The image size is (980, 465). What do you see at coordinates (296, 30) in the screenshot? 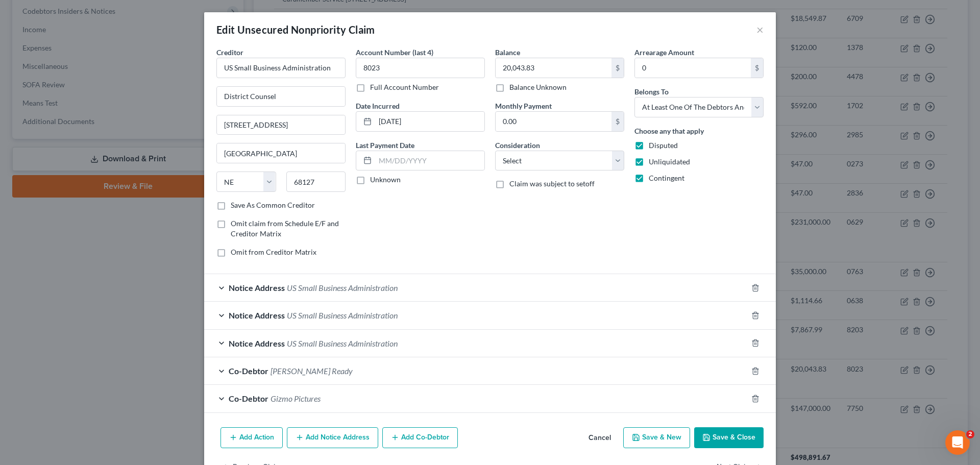
I see `div: Edit Unsecured Nonpriority Claim` at bounding box center [296, 30].